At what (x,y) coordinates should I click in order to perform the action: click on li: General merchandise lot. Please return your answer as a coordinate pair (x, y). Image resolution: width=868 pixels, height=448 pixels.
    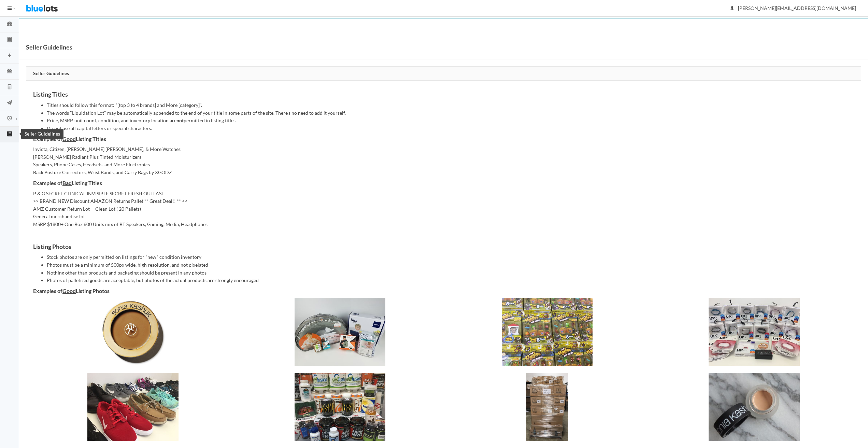
    Looking at the image, I should click on (444, 217).